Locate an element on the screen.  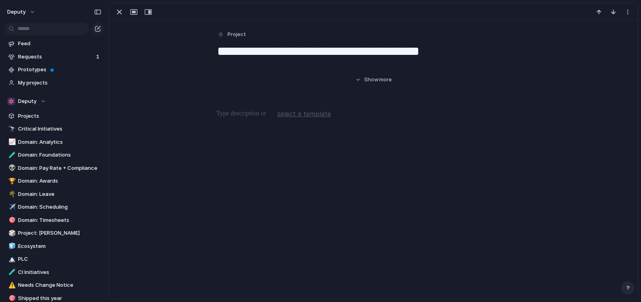
div: 🔭Critical Initiatives is located at coordinates (54, 129).